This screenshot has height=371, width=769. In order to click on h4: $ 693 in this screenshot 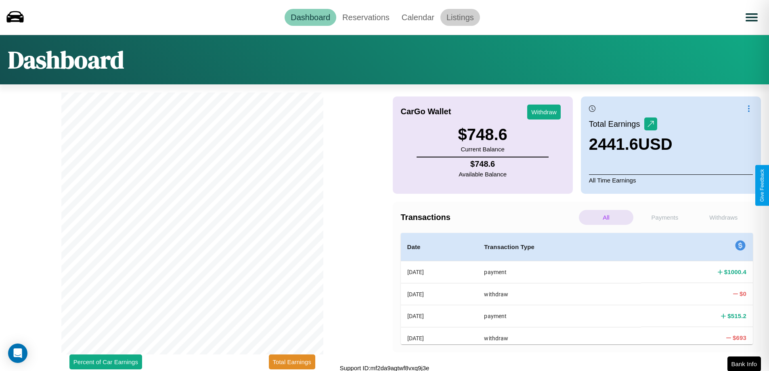, I will do `click(740, 338)`.